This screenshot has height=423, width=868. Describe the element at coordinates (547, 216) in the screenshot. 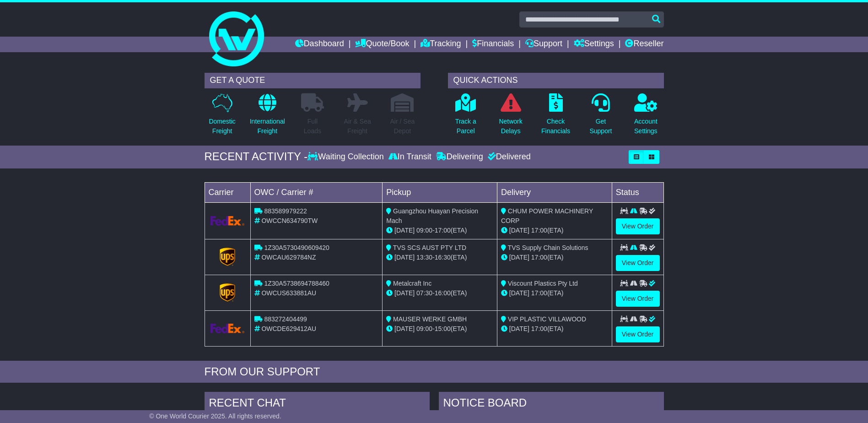

I see `span: CHUM POWER MACHINERY CORP` at that location.